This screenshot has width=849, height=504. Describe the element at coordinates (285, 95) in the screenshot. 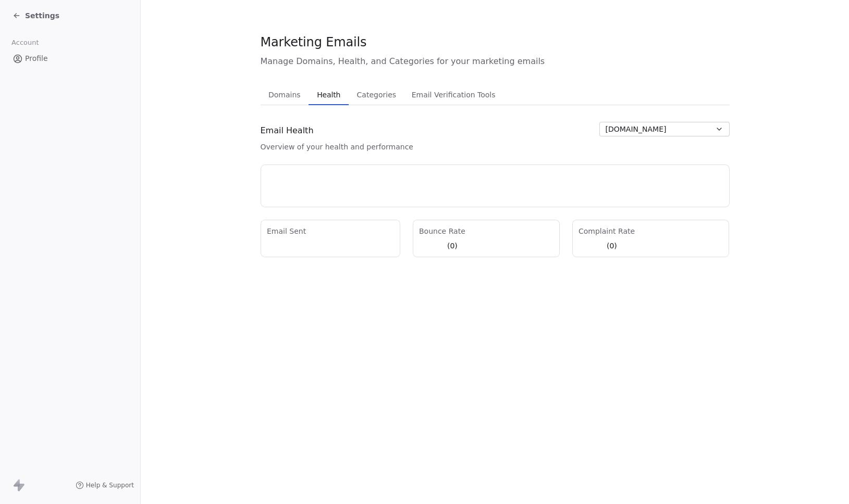

I see `span: Domains` at that location.